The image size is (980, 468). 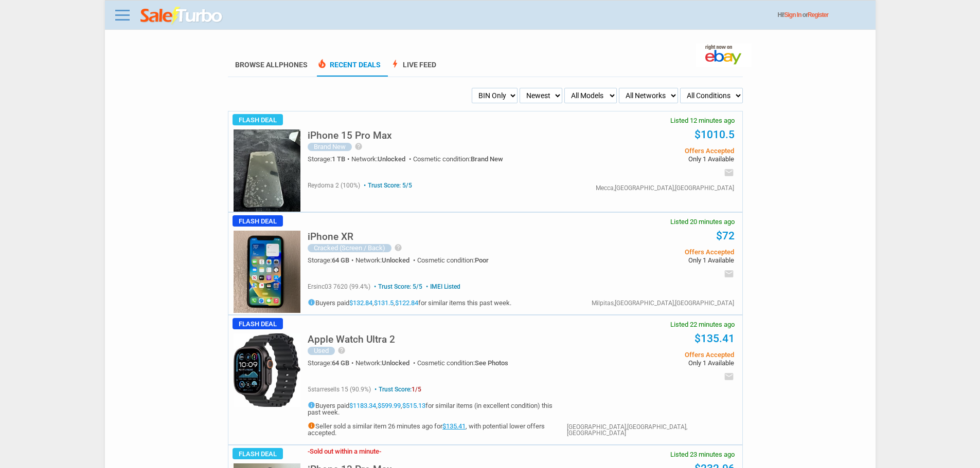 I want to click on a: $599.99, so click(x=389, y=406).